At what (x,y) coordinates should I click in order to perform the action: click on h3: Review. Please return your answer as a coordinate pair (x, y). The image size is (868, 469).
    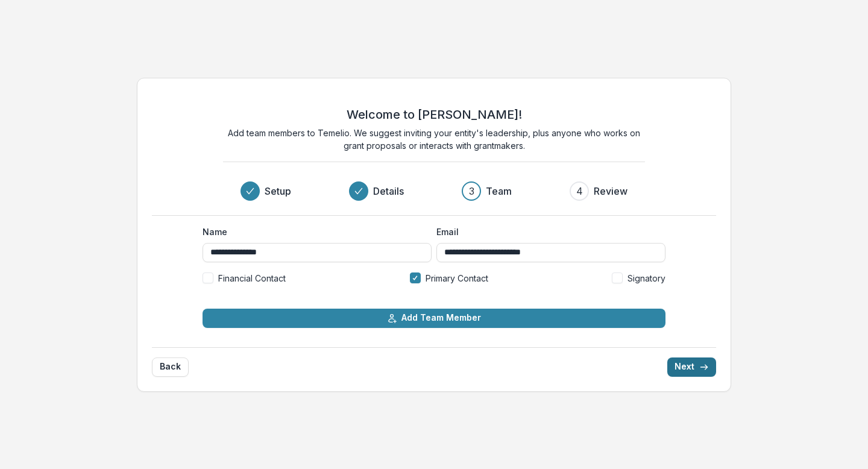
    Looking at the image, I should click on (610, 191).